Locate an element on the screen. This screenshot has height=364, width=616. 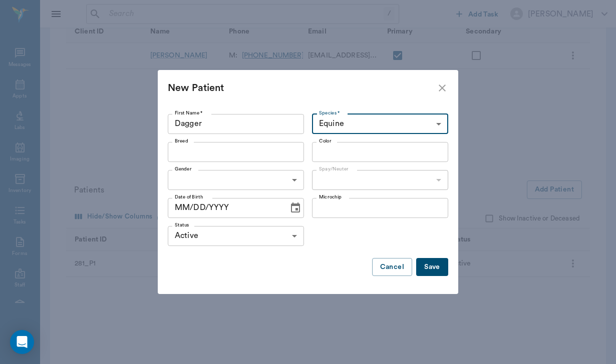
input: MM/DD/YYYY is located at coordinates (225, 208).